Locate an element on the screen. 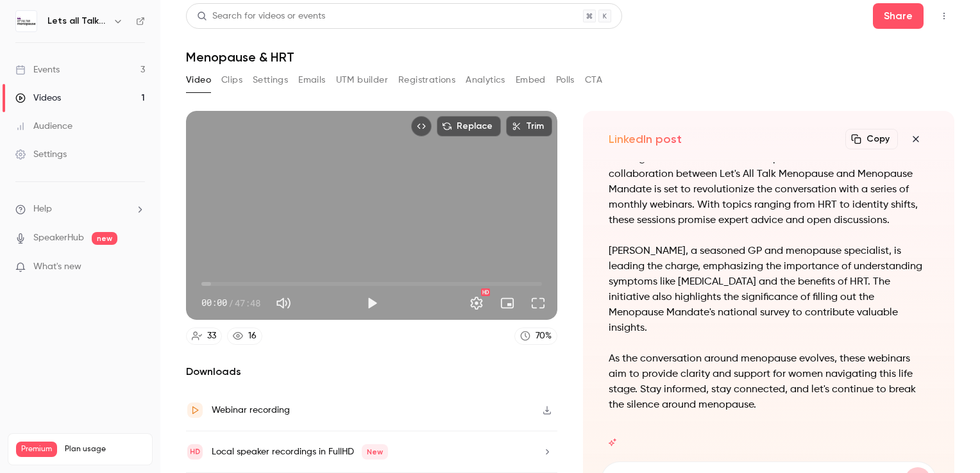  div: Full screen is located at coordinates (538, 304).